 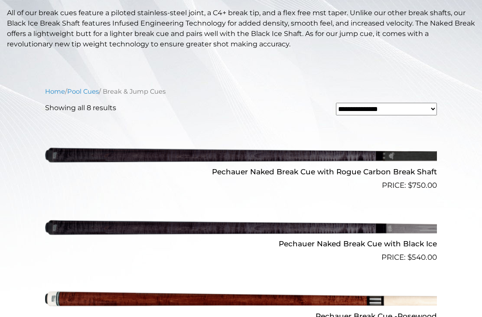 I want to click on a: Pechauer Naked Break Cue with Black Ice $540.00, so click(x=241, y=229).